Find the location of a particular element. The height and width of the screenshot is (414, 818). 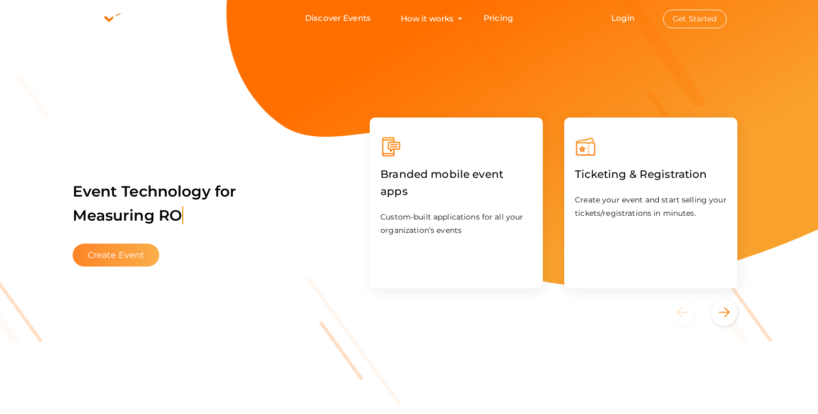

button: Get Started is located at coordinates (695, 19).